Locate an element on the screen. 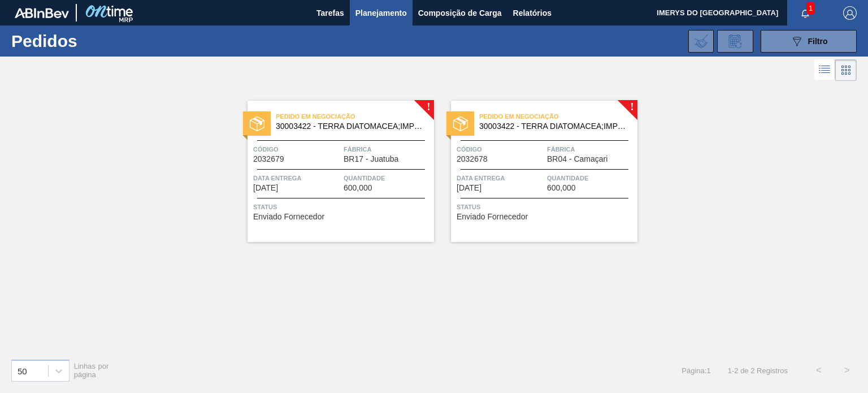  span: 24/09/2025 is located at coordinates (469, 188).